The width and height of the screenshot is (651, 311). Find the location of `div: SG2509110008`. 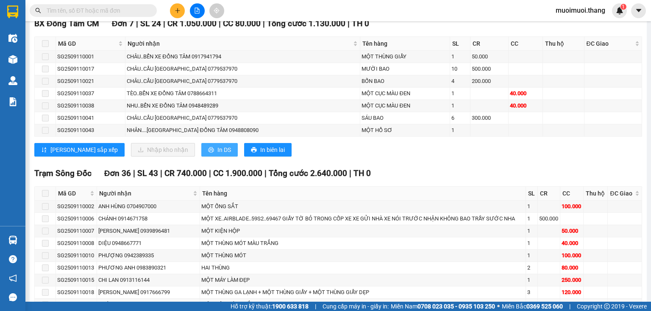

div: SG2509110008 is located at coordinates (76, 244).